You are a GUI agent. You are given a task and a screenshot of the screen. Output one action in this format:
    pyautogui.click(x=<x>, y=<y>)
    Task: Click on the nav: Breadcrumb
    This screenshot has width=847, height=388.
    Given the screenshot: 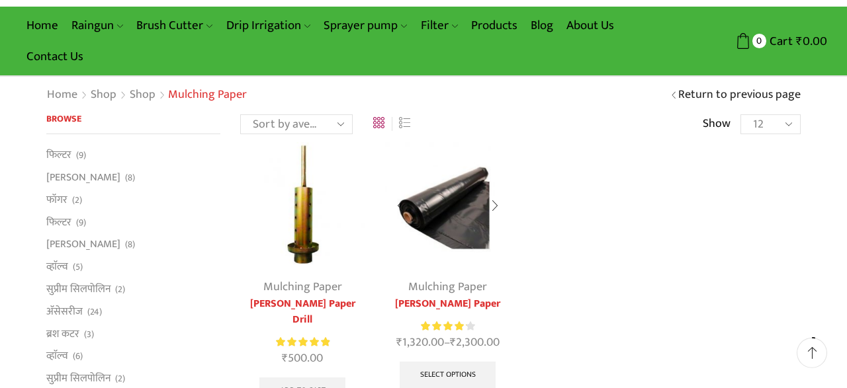 What is the action you would take?
    pyautogui.click(x=146, y=95)
    